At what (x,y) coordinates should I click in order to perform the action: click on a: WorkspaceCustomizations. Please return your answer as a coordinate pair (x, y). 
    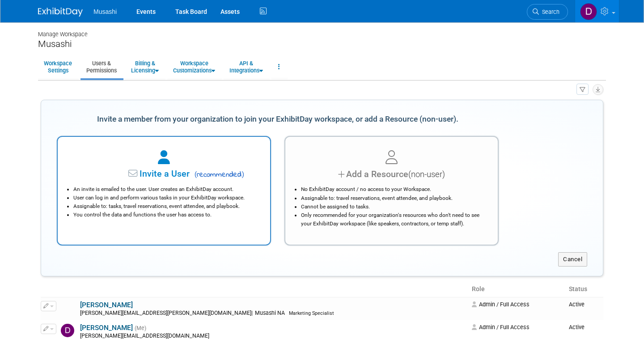
    Looking at the image, I should click on (194, 67).